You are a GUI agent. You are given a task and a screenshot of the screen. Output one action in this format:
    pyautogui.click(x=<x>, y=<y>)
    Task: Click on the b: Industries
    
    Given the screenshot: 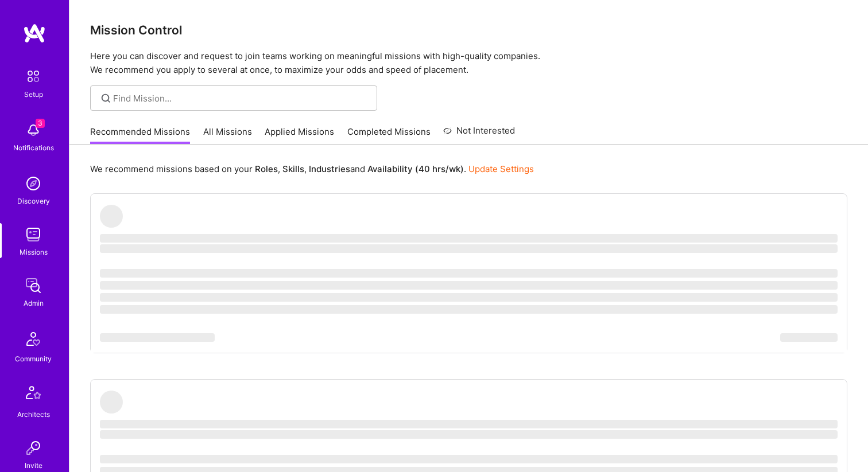 What is the action you would take?
    pyautogui.click(x=329, y=168)
    